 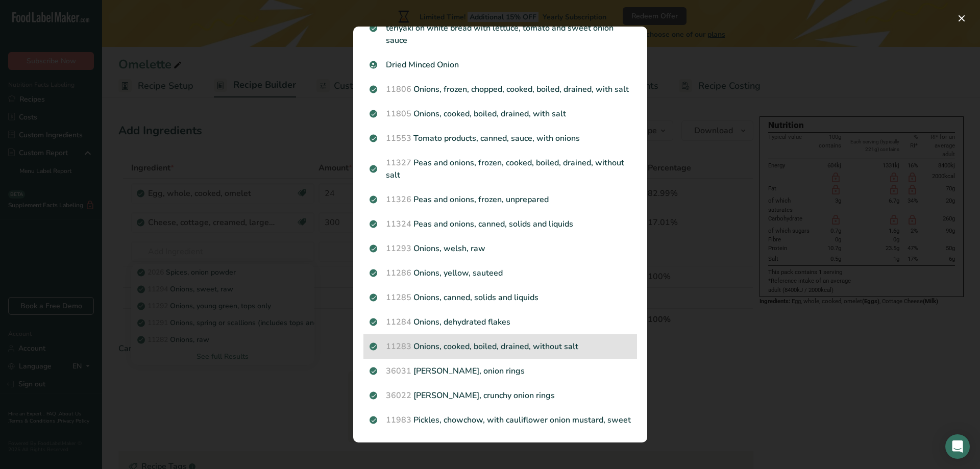 I want to click on p: Peas and onions, frozen, cooked, boiled, drained, without salt, so click(x=500, y=169).